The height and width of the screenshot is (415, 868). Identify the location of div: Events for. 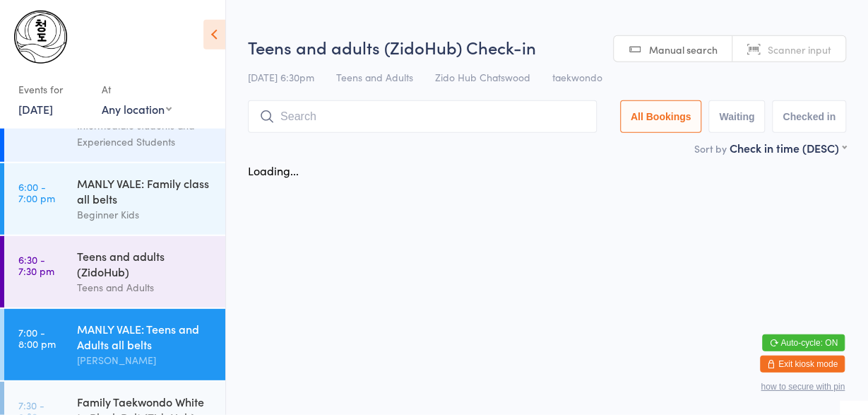
(53, 89).